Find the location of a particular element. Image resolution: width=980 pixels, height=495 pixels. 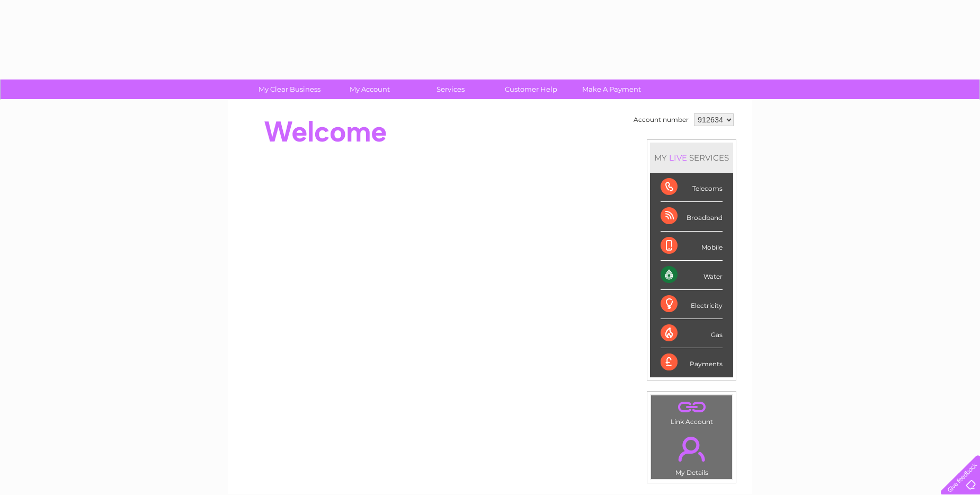

td: Link Account is located at coordinates (691, 411).